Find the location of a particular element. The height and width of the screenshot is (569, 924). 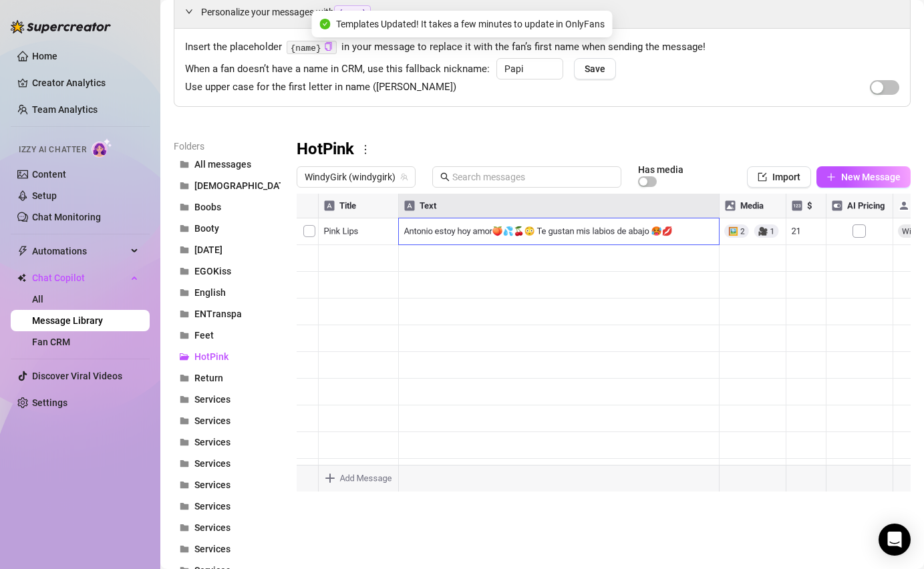

img: logo-BBDzfeDw.svg is located at coordinates (61, 27).